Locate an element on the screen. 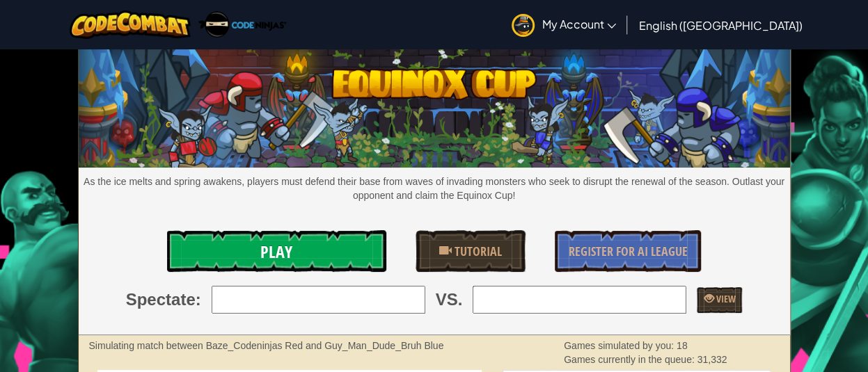  strong: Simulating match between Baze_Codeninjas Red and Guy_Man_Dude_Bruh Blue is located at coordinates (267, 345).